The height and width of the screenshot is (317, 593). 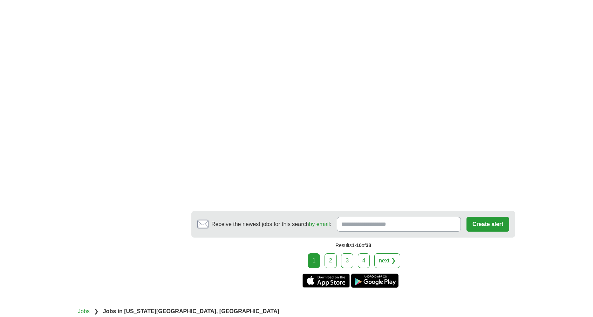 What do you see at coordinates (271, 224) in the screenshot?
I see `span: Receive the newest jobs for this search :` at bounding box center [271, 224].